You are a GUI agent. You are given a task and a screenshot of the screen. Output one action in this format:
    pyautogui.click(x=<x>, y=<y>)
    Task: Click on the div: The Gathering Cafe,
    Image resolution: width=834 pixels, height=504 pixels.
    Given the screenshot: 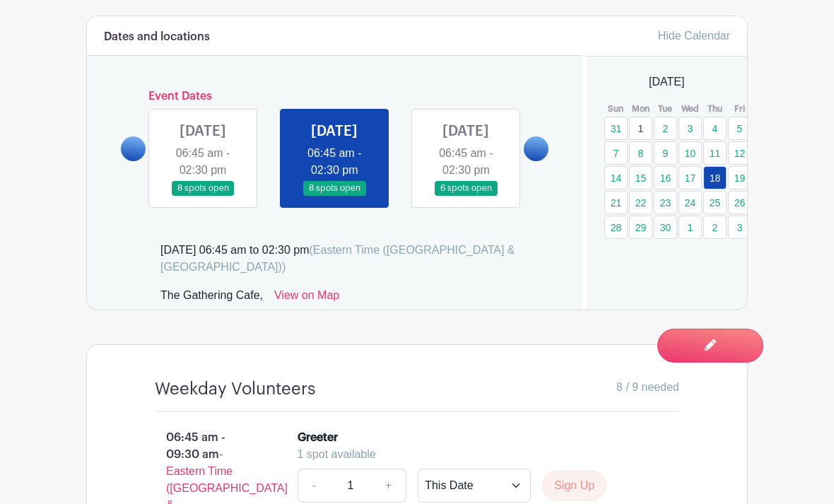 What is the action you would take?
    pyautogui.click(x=212, y=298)
    